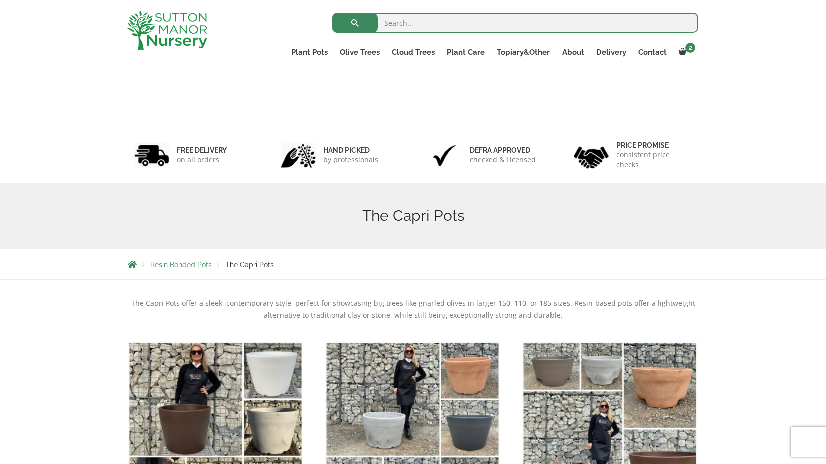 This screenshot has width=826, height=464. What do you see at coordinates (152, 155) in the screenshot?
I see `img: 1.jpg` at bounding box center [152, 155].